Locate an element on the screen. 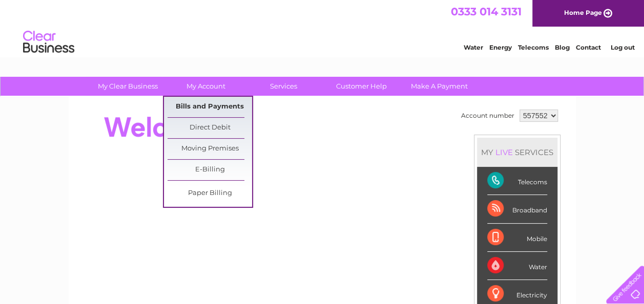  div: Mobile is located at coordinates (517, 238).